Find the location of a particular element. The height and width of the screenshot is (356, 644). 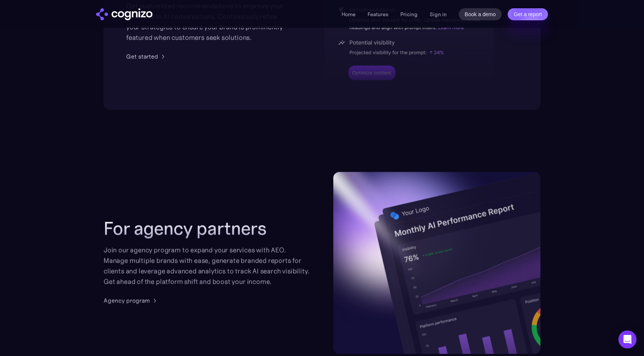

a: Agency program is located at coordinates (131, 301).